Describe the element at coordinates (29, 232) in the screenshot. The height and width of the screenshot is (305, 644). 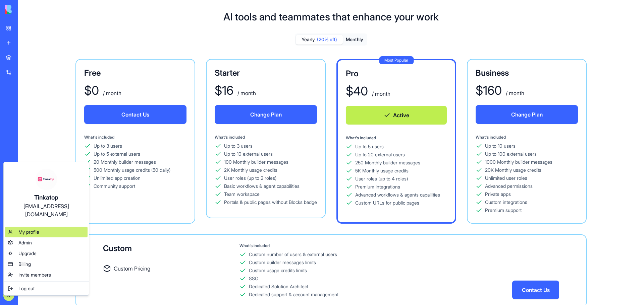
I see `span: My profile` at that location.